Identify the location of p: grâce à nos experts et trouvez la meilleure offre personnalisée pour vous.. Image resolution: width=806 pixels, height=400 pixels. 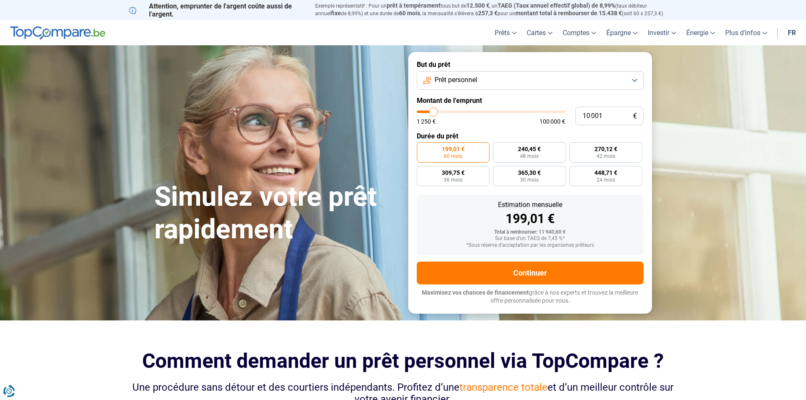
(530, 297).